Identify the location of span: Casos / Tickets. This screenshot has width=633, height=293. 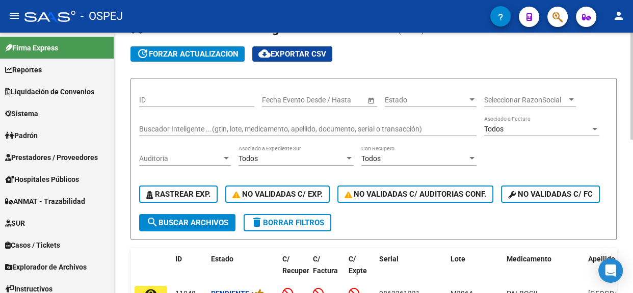
(33, 245).